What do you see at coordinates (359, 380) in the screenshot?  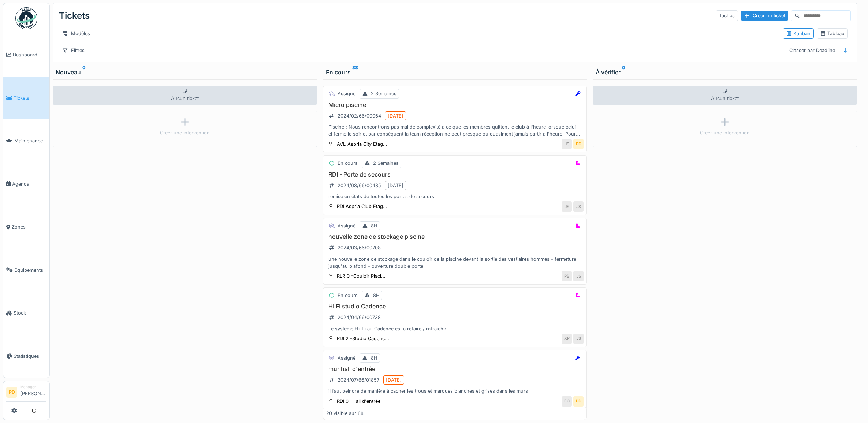 I see `div: 2024/07/66/01857` at bounding box center [359, 380].